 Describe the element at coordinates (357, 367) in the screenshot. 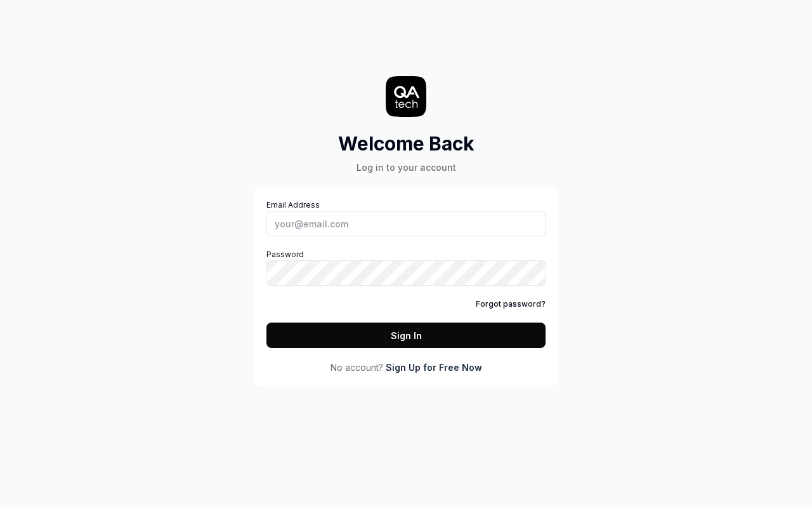

I see `span: No account?` at that location.